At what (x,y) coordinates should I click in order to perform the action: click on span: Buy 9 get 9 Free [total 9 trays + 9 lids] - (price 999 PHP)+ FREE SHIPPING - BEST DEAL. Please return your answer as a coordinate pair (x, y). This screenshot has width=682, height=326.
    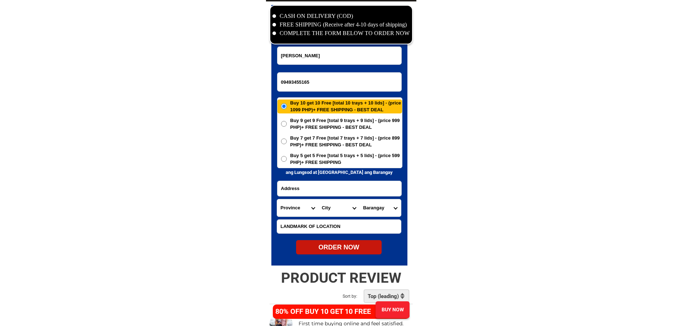
    Looking at the image, I should click on (346, 124).